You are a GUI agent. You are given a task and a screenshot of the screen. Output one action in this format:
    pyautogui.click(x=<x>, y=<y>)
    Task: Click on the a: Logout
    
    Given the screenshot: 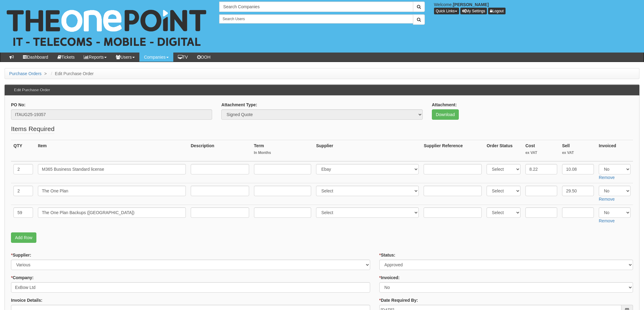 What is the action you would take?
    pyautogui.click(x=497, y=11)
    